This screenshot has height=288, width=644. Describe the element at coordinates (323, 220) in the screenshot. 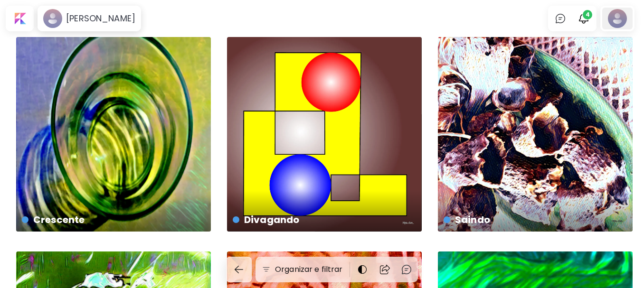

I see `h4: Divagando` at that location.